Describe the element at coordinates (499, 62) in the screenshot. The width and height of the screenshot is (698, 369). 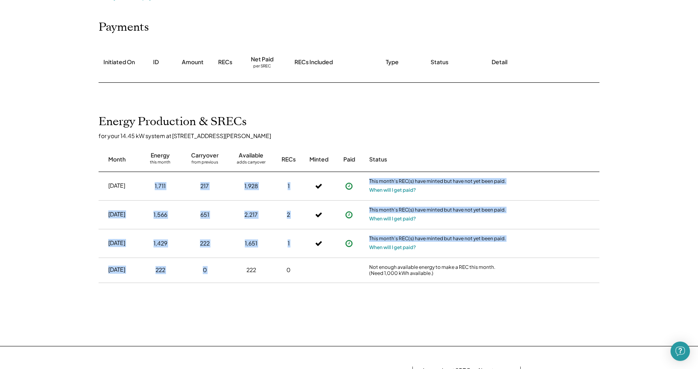
I see `div: Detail` at that location.